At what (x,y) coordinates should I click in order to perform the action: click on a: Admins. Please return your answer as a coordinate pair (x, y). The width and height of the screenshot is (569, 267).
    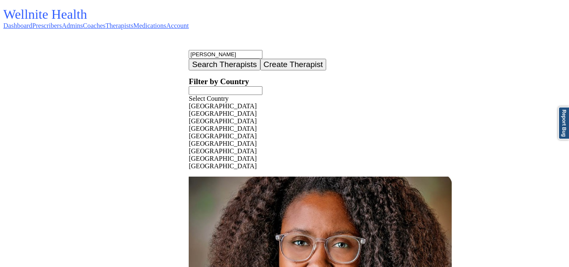
    Looking at the image, I should click on (72, 25).